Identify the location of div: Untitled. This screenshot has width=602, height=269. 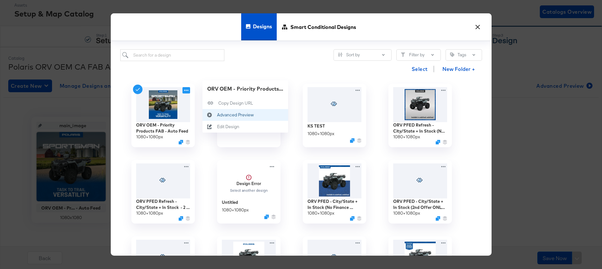
(230, 202).